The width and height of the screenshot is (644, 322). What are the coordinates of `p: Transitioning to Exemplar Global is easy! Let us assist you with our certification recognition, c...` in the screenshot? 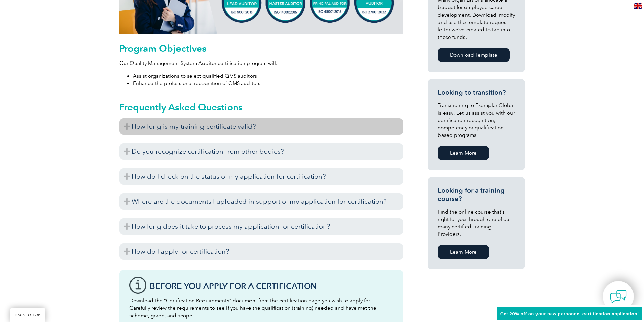 It's located at (476, 120).